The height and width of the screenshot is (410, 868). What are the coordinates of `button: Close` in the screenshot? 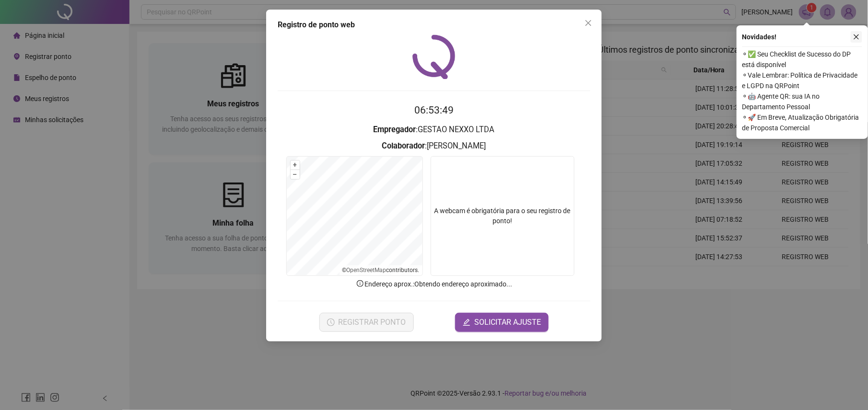 It's located at (588, 23).